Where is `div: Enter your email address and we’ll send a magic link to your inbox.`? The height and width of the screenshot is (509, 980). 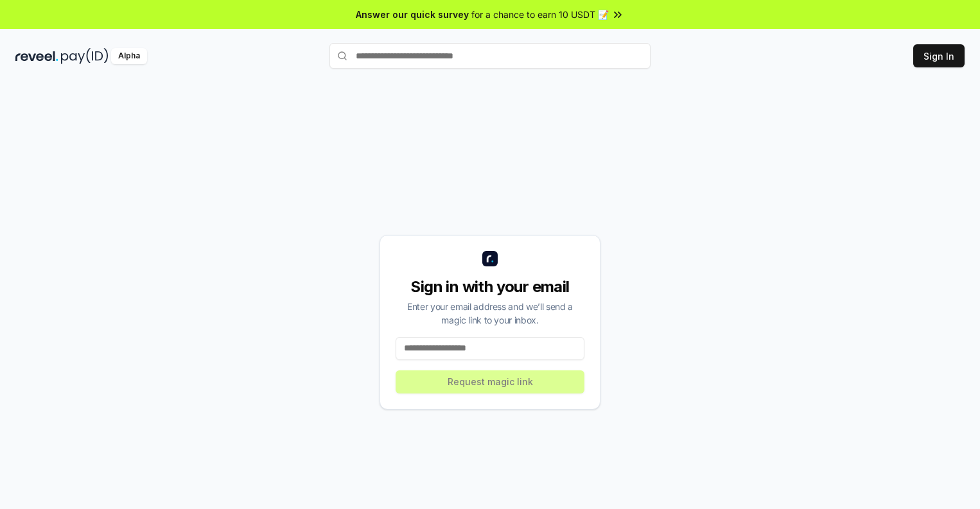
div: Enter your email address and we’ll send a magic link to your inbox. is located at coordinates (490, 313).